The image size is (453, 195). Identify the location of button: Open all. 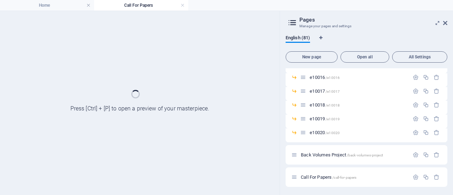
(365, 57).